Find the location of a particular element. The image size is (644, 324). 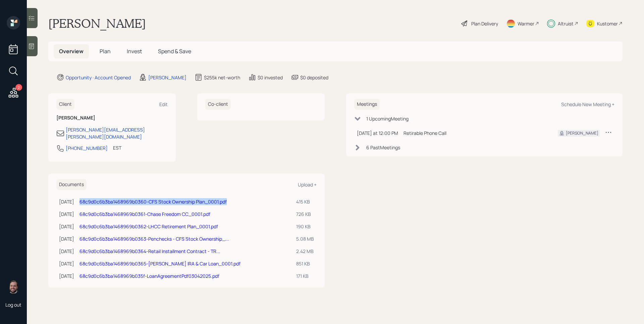

a: 68c9d0c6b3ba1468969b0362-LHCC Retirement Plan_0001.pdf is located at coordinates (149, 226).